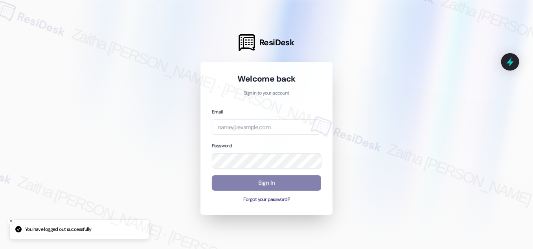 This screenshot has width=533, height=249. I want to click on label: Email, so click(217, 112).